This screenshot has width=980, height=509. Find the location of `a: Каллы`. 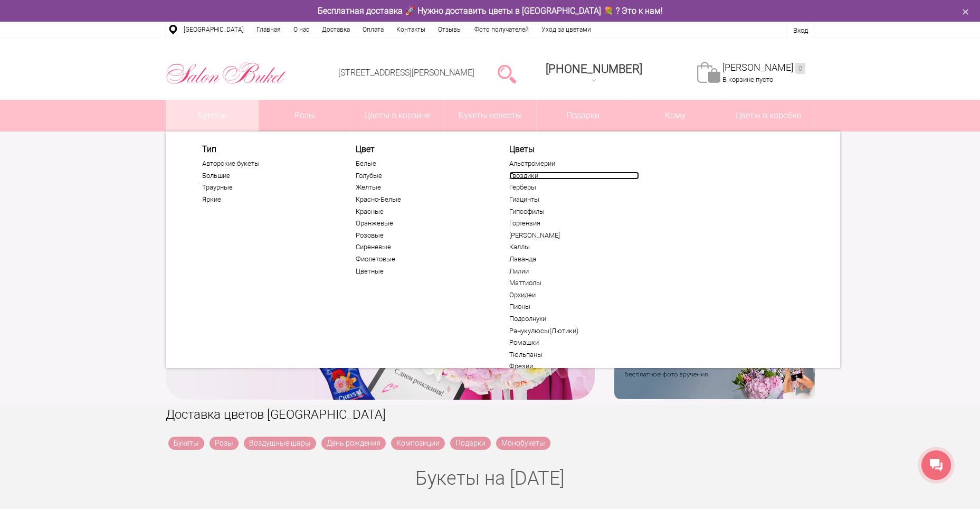

a: Каллы is located at coordinates (574, 247).